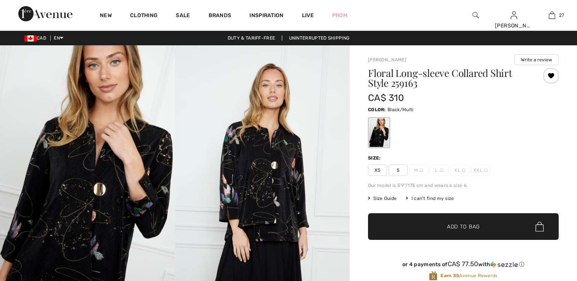 The width and height of the screenshot is (577, 281). Describe the element at coordinates (418, 170) in the screenshot. I see `span: M` at that location.